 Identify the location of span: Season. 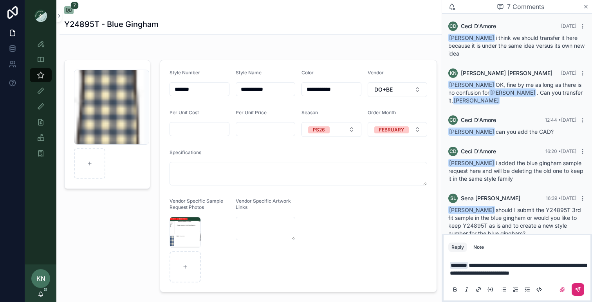
(310, 112).